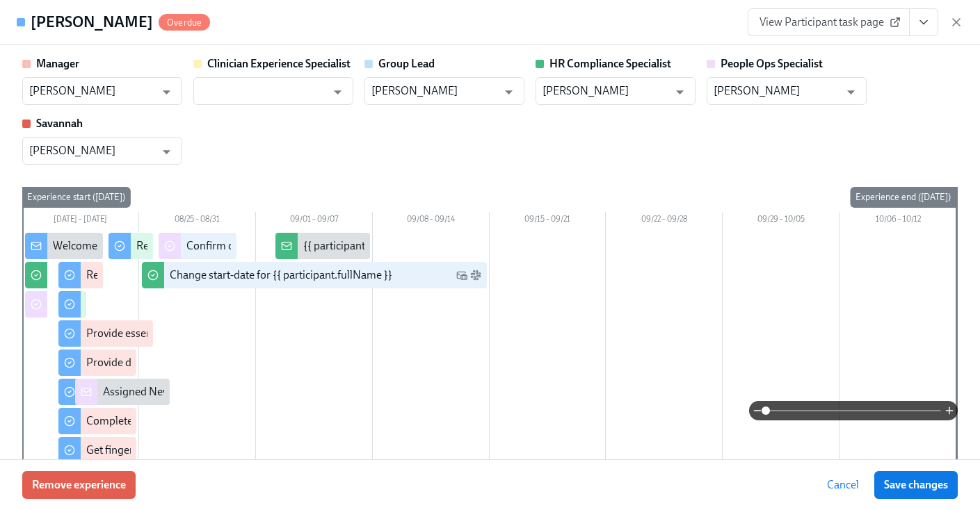 This screenshot has height=510, width=980. I want to click on svg: Slack, so click(476, 276).